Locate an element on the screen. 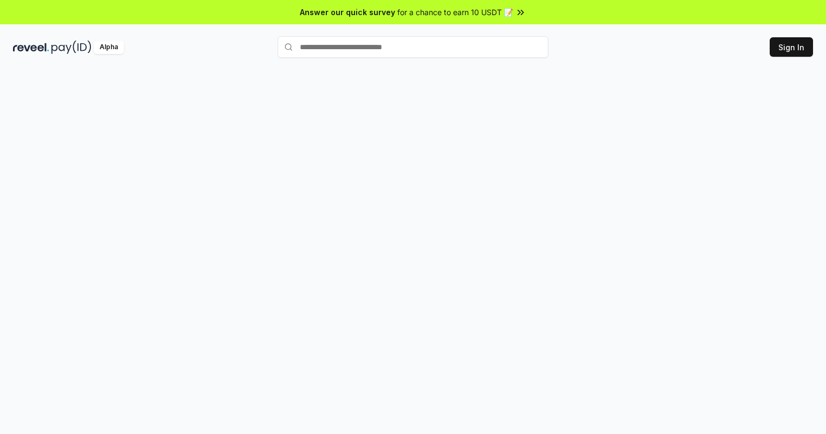 The image size is (826, 434). button: Sign In is located at coordinates (791, 47).